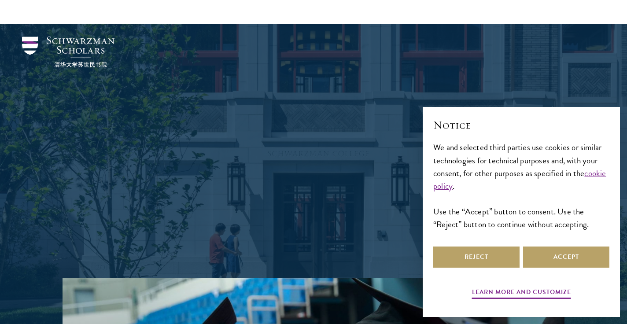  What do you see at coordinates (521, 125) in the screenshot?
I see `h2: Notice` at bounding box center [521, 125].